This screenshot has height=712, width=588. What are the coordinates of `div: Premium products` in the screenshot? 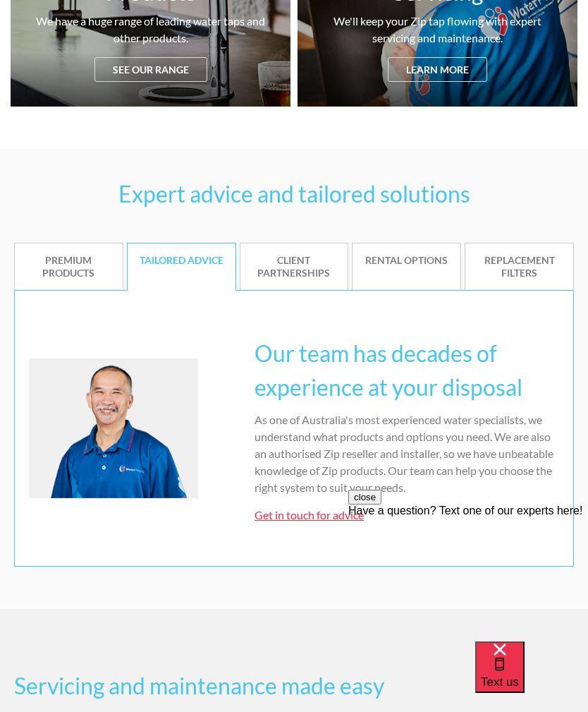 It's located at (68, 266).